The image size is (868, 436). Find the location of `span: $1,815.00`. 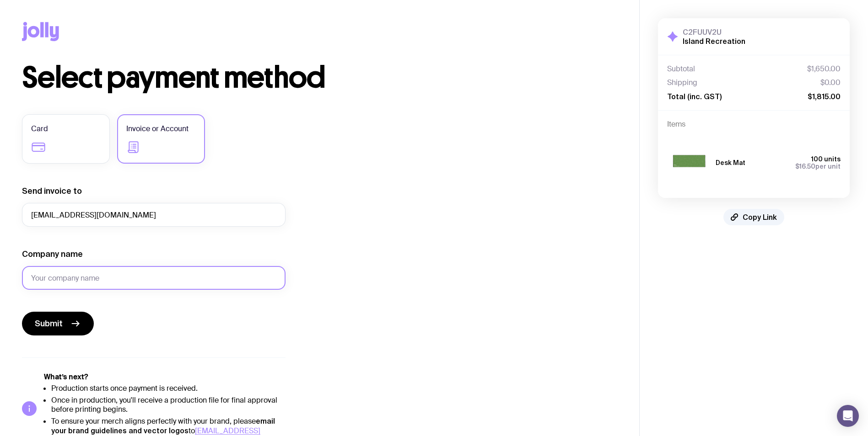

span: $1,815.00 is located at coordinates (824, 97).